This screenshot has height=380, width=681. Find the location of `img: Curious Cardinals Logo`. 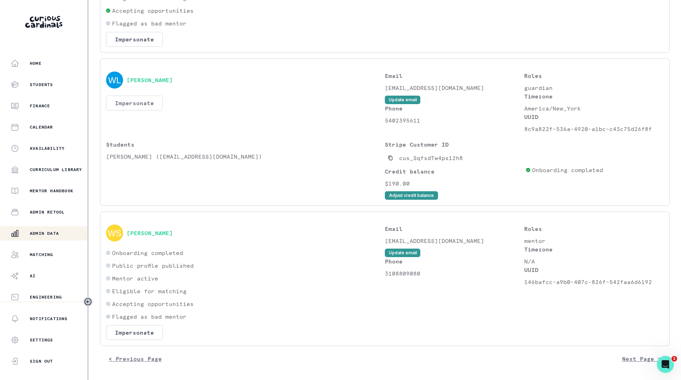

img: Curious Cardinals Logo is located at coordinates (44, 22).